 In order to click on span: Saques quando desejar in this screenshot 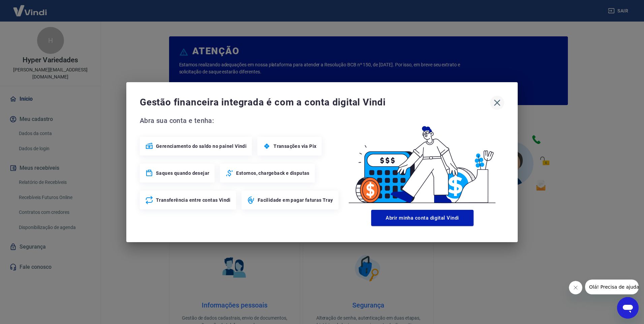, I will do `click(183, 173)`.